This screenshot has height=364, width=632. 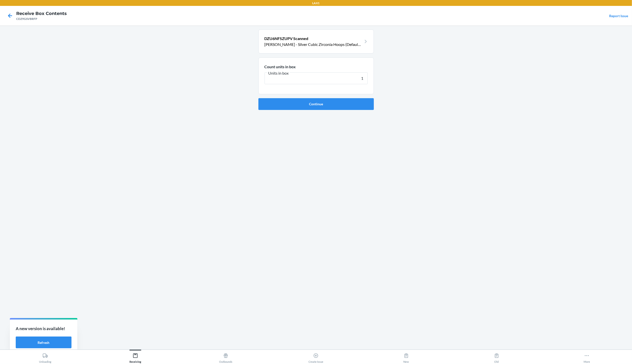 What do you see at coordinates (619, 16) in the screenshot?
I see `a: Report Issue` at bounding box center [619, 16].